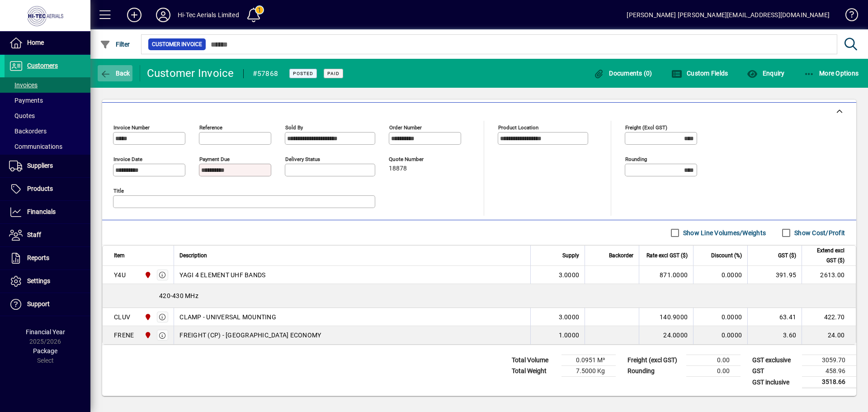  I want to click on span: Backorders, so click(27, 131).